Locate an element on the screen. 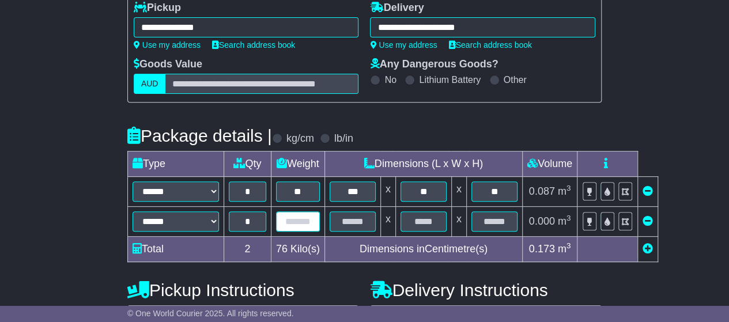 Image resolution: width=729 pixels, height=322 pixels. label: Delivery is located at coordinates (397, 8).